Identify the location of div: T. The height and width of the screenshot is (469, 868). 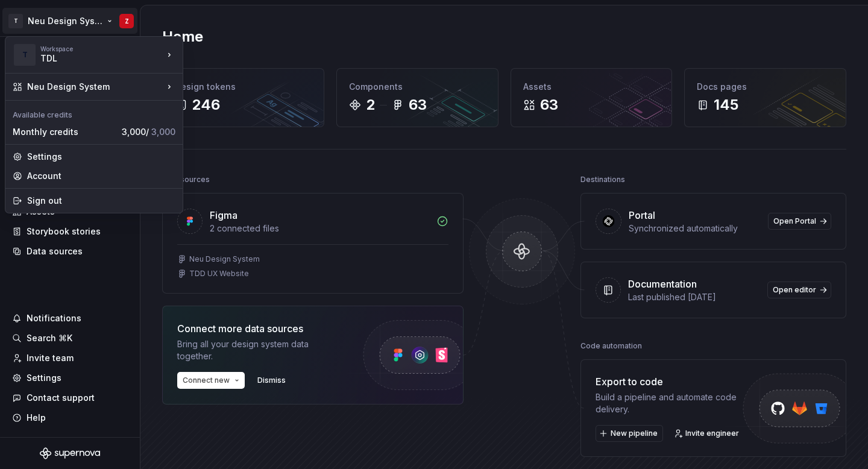
(24, 55).